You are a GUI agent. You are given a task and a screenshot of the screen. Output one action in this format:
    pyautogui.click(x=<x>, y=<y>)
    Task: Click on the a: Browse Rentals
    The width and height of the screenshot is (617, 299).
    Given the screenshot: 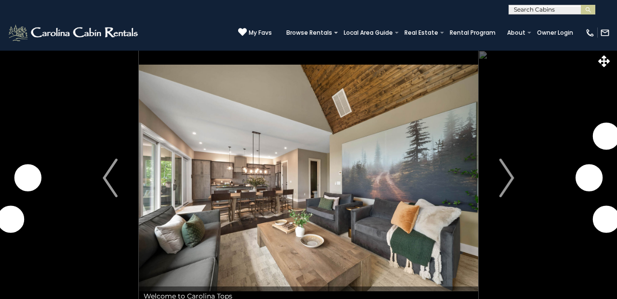 What is the action you would take?
    pyautogui.click(x=309, y=33)
    